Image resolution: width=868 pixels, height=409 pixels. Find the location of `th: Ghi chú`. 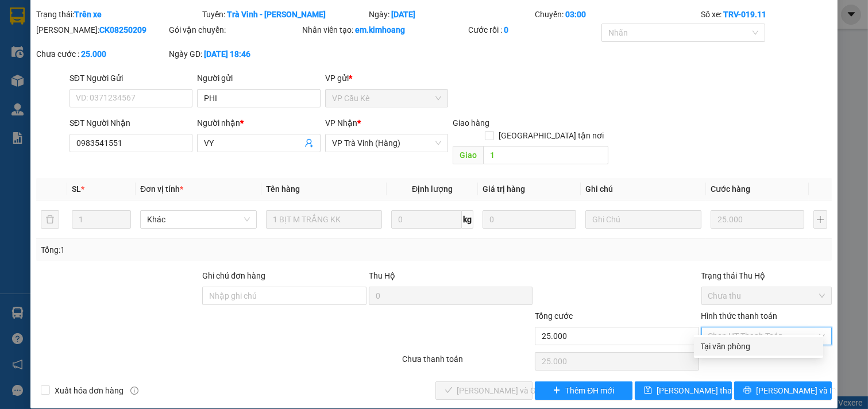

th: Ghi chú is located at coordinates (644, 189).